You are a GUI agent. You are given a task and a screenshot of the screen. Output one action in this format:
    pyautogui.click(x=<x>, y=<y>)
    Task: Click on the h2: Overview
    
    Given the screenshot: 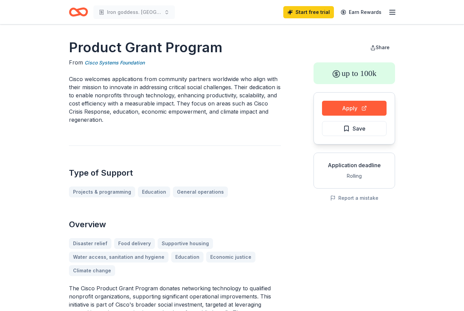 What is the action you would take?
    pyautogui.click(x=175, y=225)
    